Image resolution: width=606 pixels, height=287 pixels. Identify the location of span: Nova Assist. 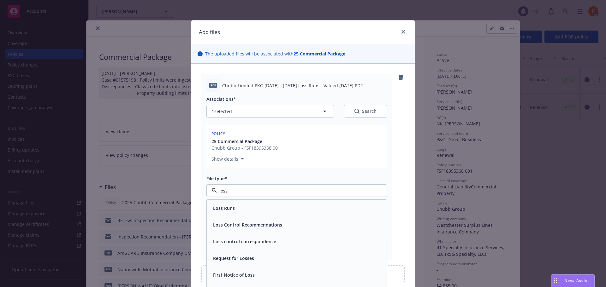
(576, 281).